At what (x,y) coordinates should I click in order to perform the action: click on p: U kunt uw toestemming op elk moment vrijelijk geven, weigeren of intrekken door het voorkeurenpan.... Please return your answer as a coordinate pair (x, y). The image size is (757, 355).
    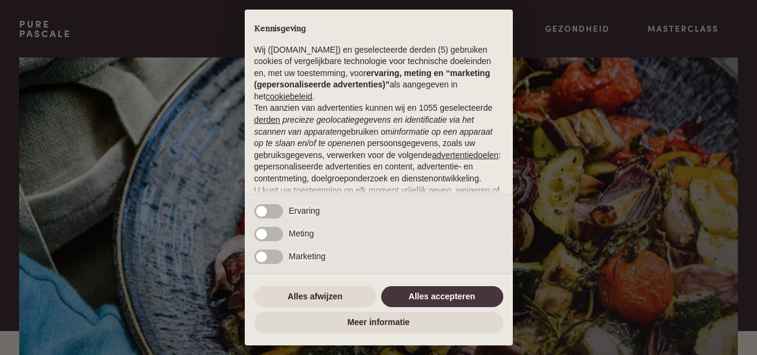
    Looking at the image, I should click on (379, 214).